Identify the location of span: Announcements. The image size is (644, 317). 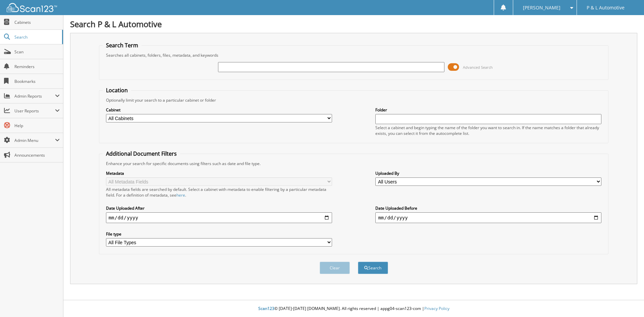
(37, 155).